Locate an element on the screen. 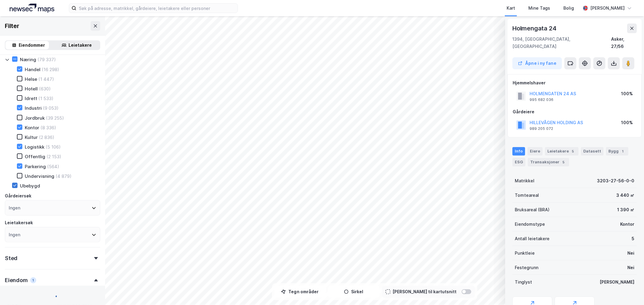 This screenshot has height=305, width=644. div: ESG is located at coordinates (519, 162).